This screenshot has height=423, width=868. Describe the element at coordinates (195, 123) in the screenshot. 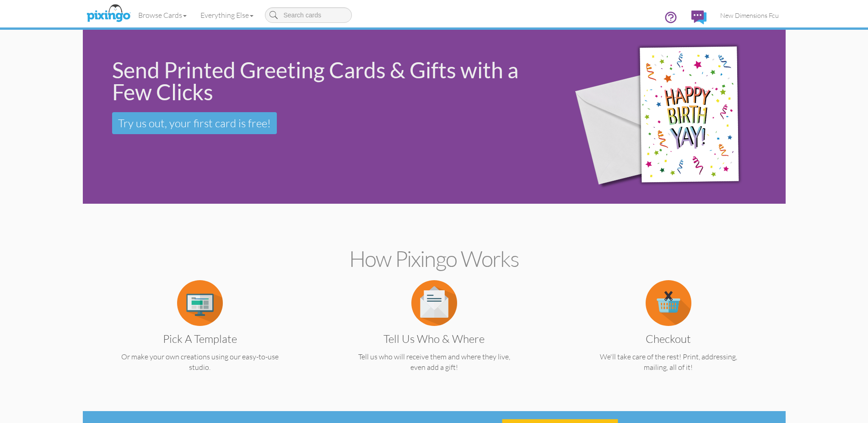

I see `span: Try us out, your first card is free!` at that location.